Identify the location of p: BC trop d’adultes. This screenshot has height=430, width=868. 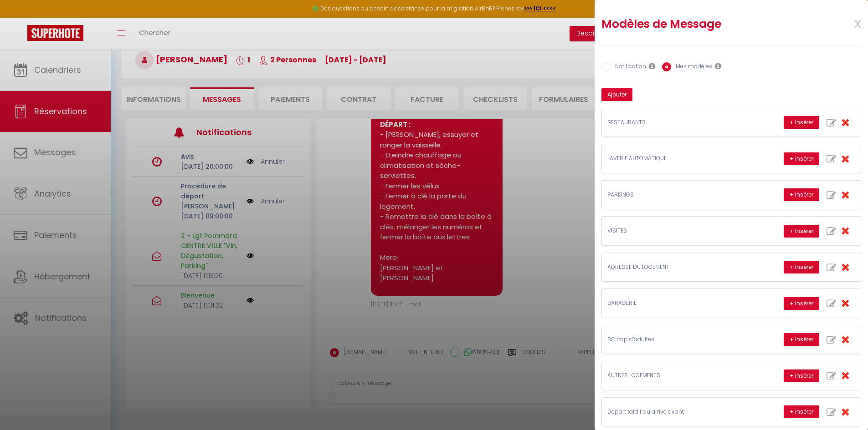
(676, 339).